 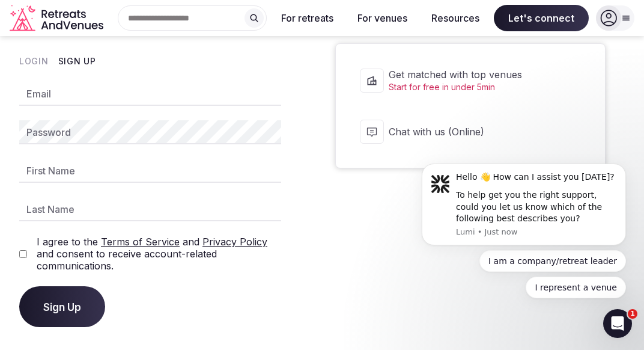 I want to click on a: Privacy Policy, so click(x=235, y=241).